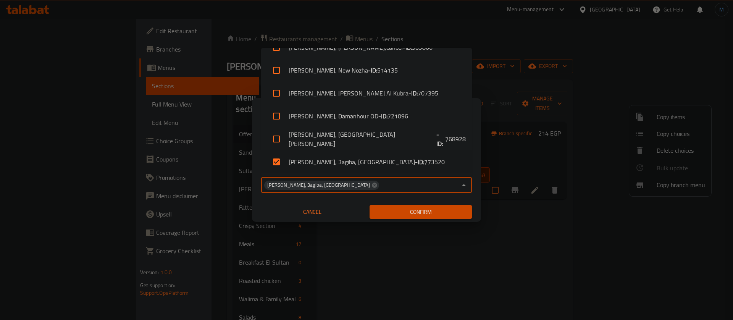  I want to click on span: 509866, so click(422, 47).